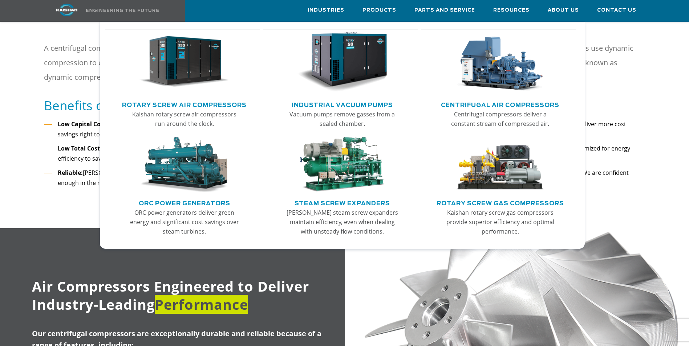 This screenshot has height=346, width=689. I want to click on img: thumb-Centrifugal-Air-Compressors, so click(500, 62).